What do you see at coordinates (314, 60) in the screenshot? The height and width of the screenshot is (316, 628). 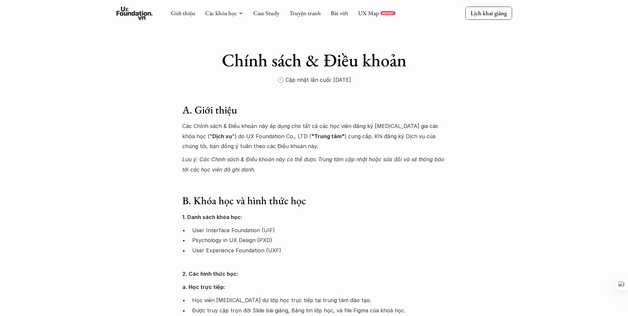 I see `h1: Chính sách & Điều khoản` at bounding box center [314, 60].